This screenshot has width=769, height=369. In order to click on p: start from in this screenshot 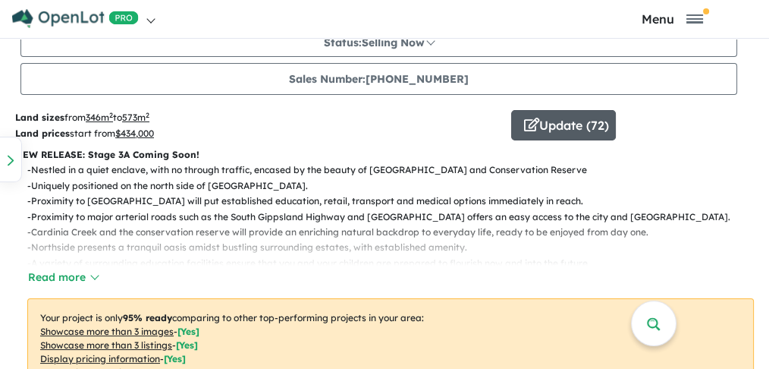, I will do `click(257, 134)`.